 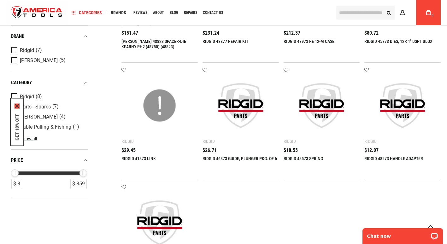 What do you see at coordinates (225, 41) in the screenshot?
I see `a: RIDGID 48877 REPAIR KIT` at bounding box center [225, 41].